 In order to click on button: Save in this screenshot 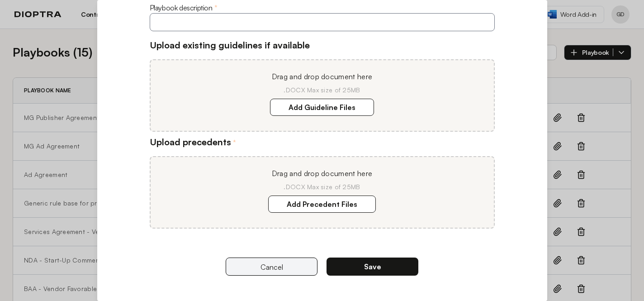, I will do `click(372, 267)`.